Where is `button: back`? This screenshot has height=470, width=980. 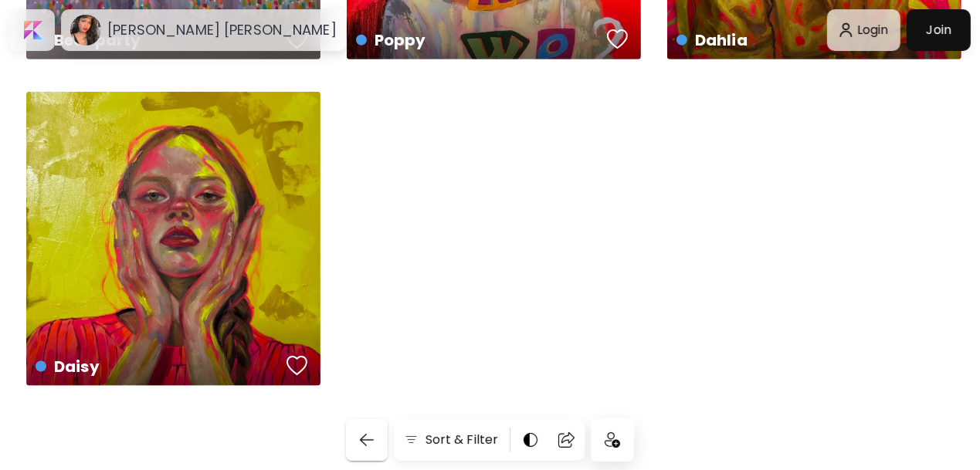
button: back is located at coordinates (367, 440).